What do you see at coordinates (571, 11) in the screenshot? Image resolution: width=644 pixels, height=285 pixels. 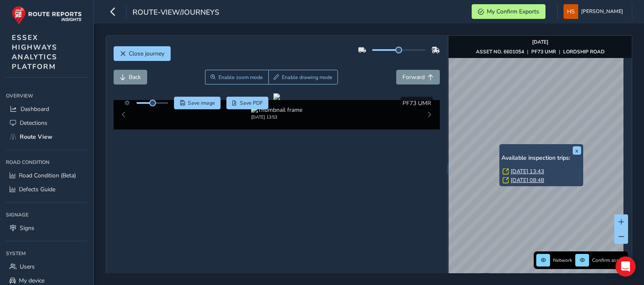 I see `img: diamond-layout` at bounding box center [571, 11].